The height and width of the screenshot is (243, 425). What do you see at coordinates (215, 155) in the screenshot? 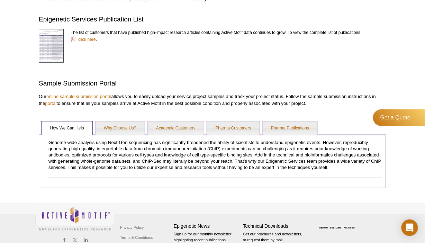
I see `p: Genome-wide analysis using Next-Gen sequencing has significantly broadened the ability of scienti...` at bounding box center [215, 155].